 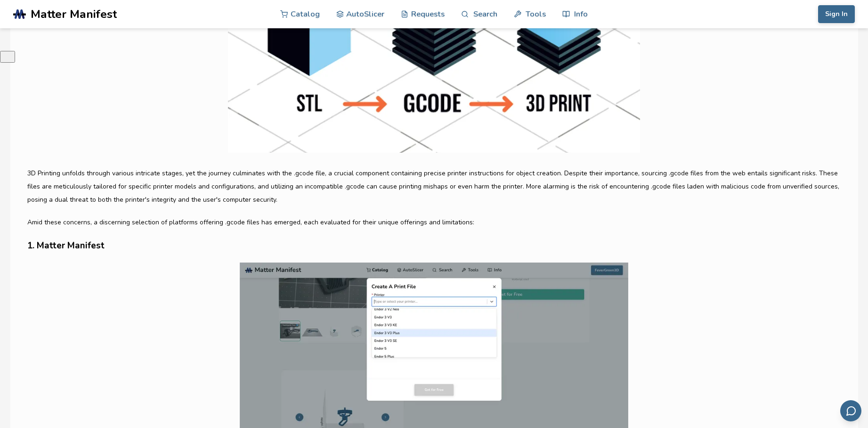 What do you see at coordinates (434, 186) in the screenshot?
I see `p: 3D Printing unfolds through various intricate stages, yet the journey culminates with the .gcode ...` at bounding box center [434, 186].